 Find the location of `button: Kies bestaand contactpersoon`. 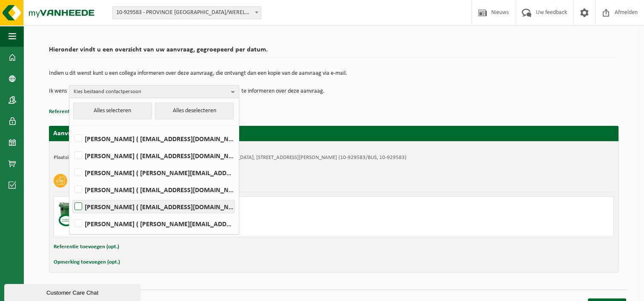

button: Kies bestaand contactpersoon is located at coordinates (154, 92).